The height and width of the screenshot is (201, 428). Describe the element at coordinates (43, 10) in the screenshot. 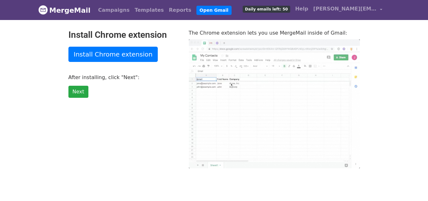

I see `img: MergeMail logo` at that location.